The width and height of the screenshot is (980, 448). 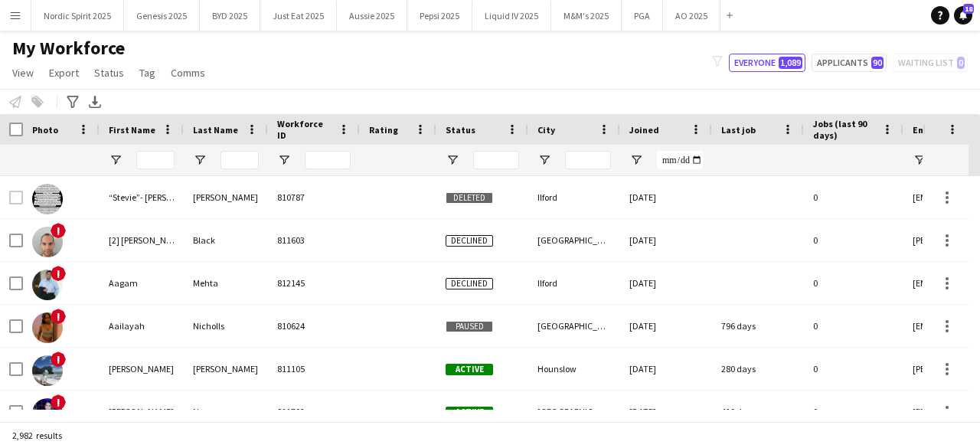 I want to click on div: Nawaz, so click(x=226, y=411).